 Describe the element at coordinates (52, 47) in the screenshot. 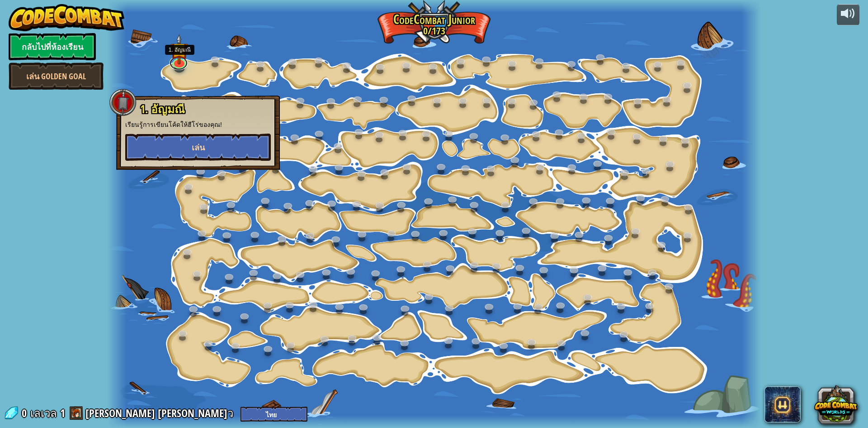

I see `a: กลับไปที่ห้องเรียน` at that location.